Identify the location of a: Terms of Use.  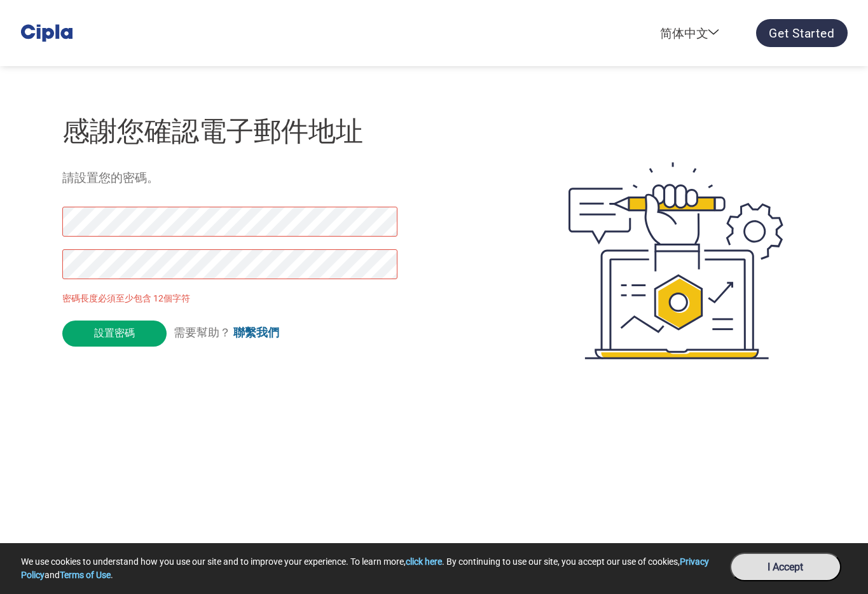
(85, 575).